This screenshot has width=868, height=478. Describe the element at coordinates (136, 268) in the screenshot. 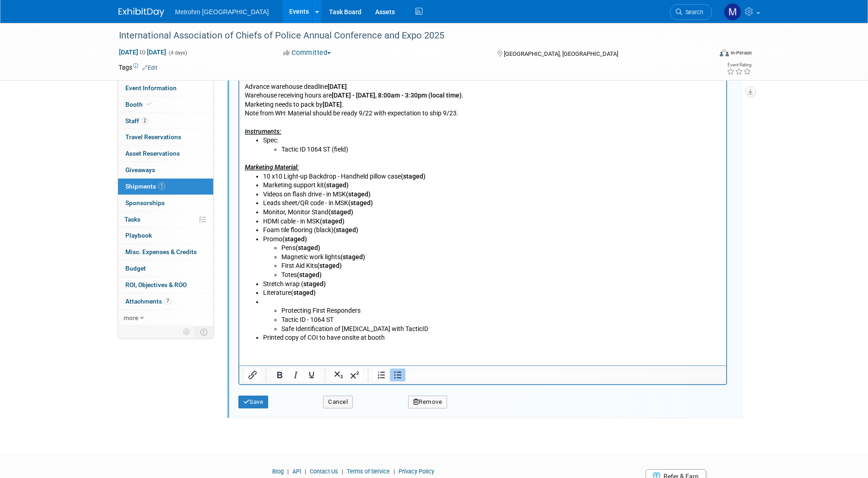

I see `span: Budget` at that location.